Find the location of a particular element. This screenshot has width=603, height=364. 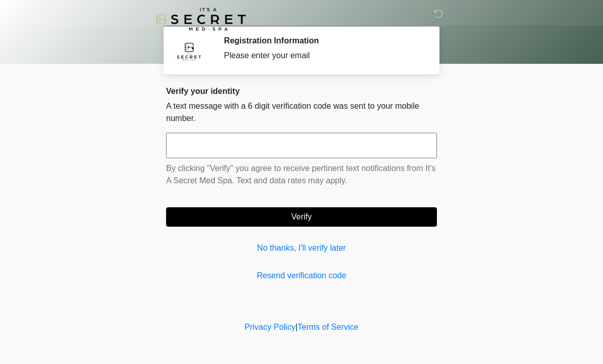

h2: Registration Information is located at coordinates (322, 40).